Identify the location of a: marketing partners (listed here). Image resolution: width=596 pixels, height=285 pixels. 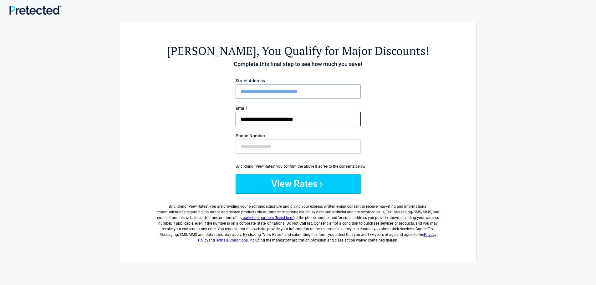
(268, 218).